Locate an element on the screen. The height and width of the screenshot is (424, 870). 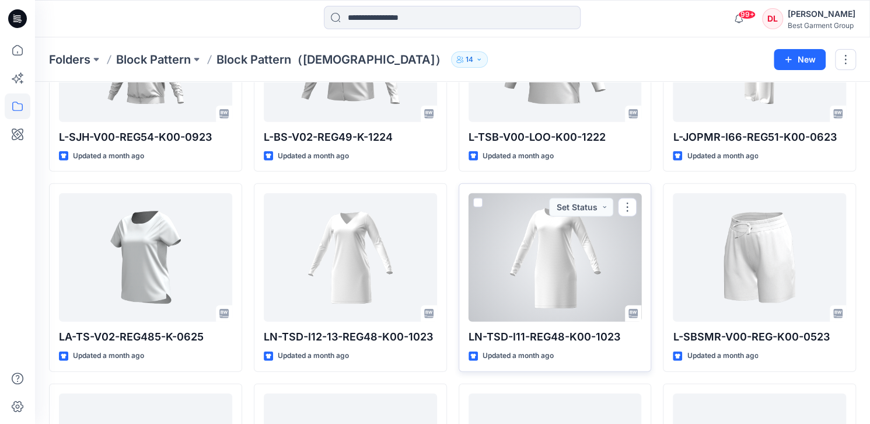
div: DL is located at coordinates (773, 19).